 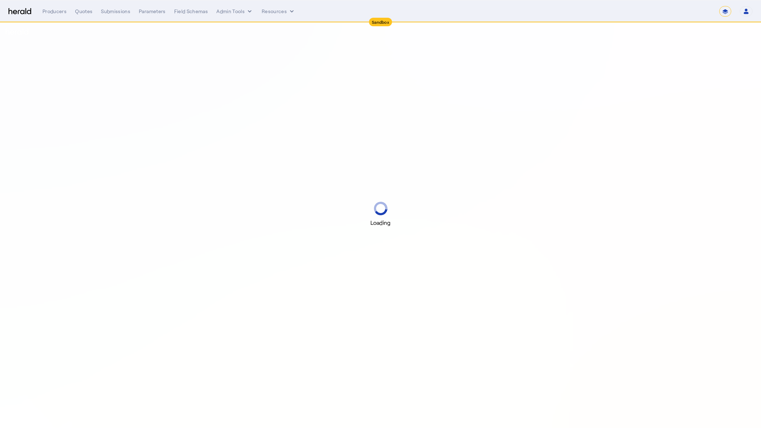 What do you see at coordinates (279, 11) in the screenshot?
I see `button: Resources dropdown menu` at bounding box center [279, 11].